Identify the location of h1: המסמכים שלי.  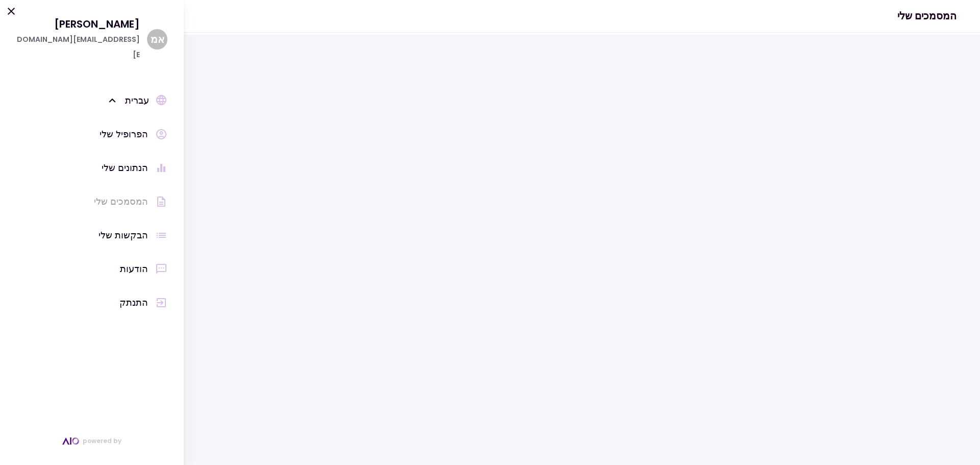
(934, 16).